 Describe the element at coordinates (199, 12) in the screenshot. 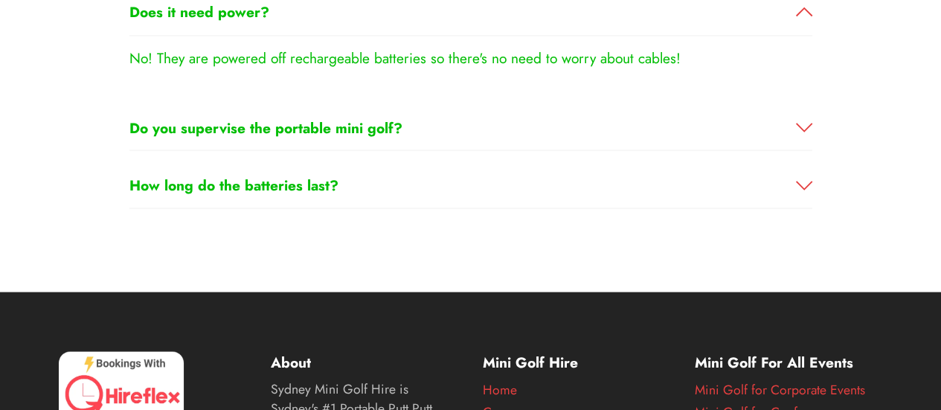

I see `strong: Does it need power?` at that location.